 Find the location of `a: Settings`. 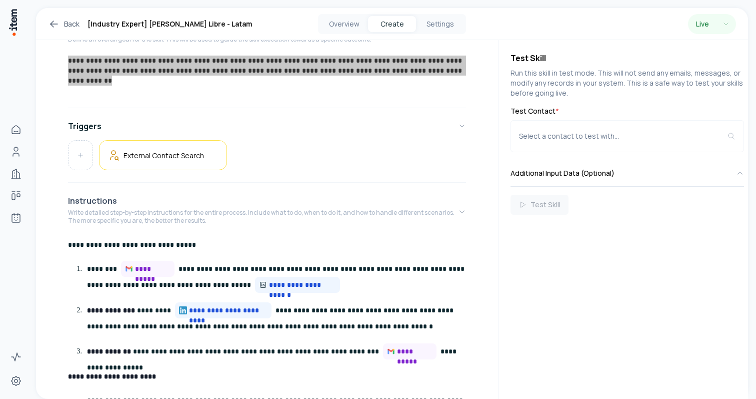

a: Settings is located at coordinates (16, 381).